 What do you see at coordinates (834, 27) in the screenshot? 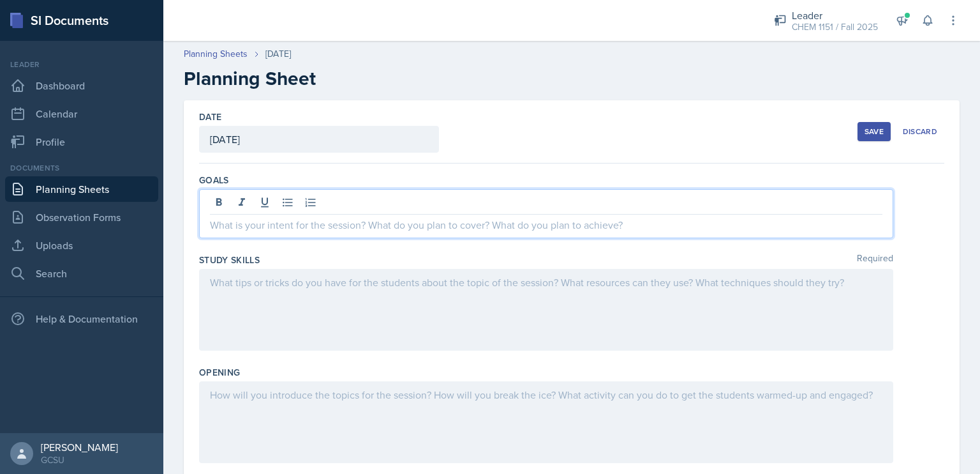
I see `div: CHEM 1151 / Fall 2025` at bounding box center [834, 27].